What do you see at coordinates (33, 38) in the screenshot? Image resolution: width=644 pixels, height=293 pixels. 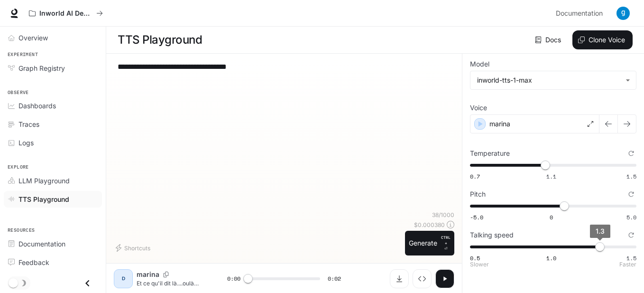 I see `span: Overview` at bounding box center [33, 38].